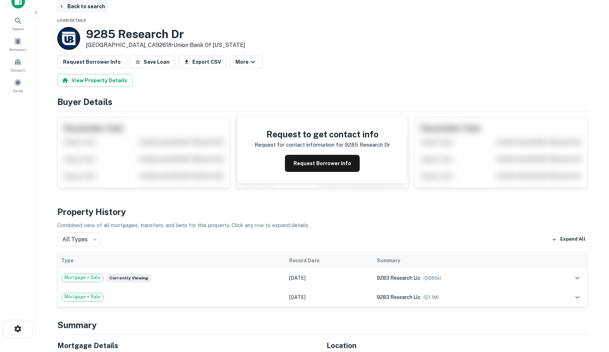  I want to click on th: Summary, so click(457, 261).